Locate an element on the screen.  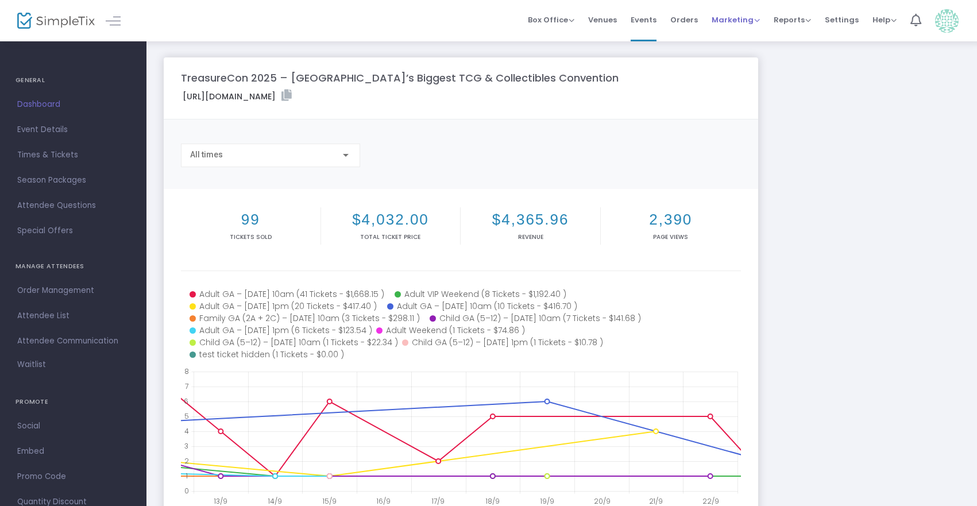
p: Revenue is located at coordinates (530, 237).